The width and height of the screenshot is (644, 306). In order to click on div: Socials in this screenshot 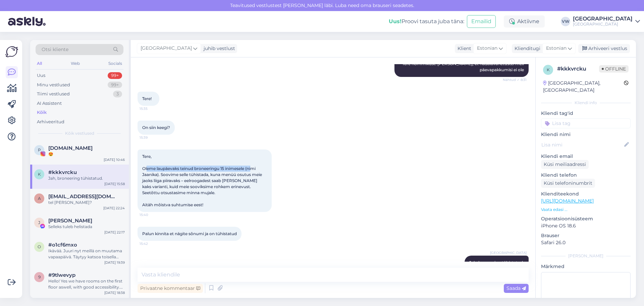, I will do `click(115, 64)`.